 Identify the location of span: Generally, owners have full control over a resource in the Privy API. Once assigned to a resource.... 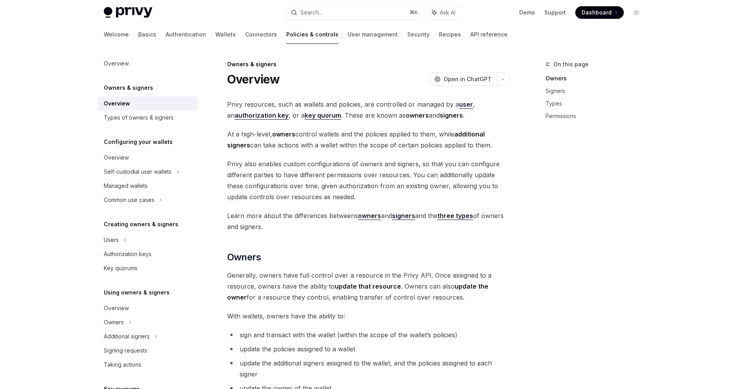
(368, 286).